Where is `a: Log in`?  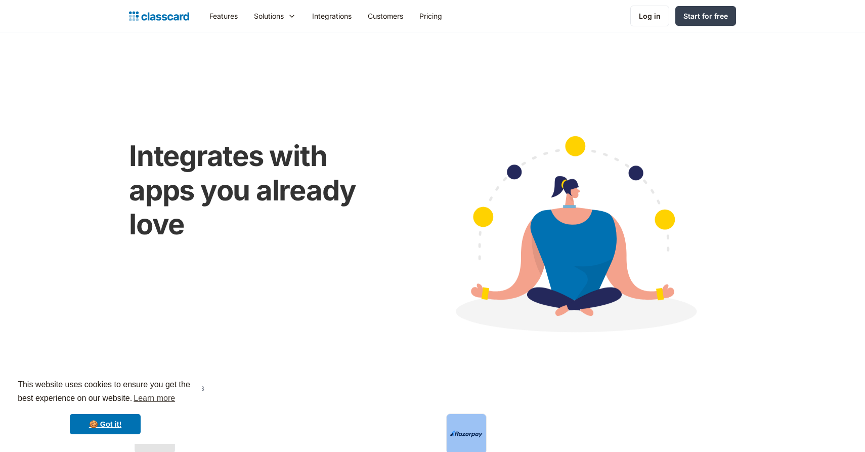 a: Log in is located at coordinates (650, 16).